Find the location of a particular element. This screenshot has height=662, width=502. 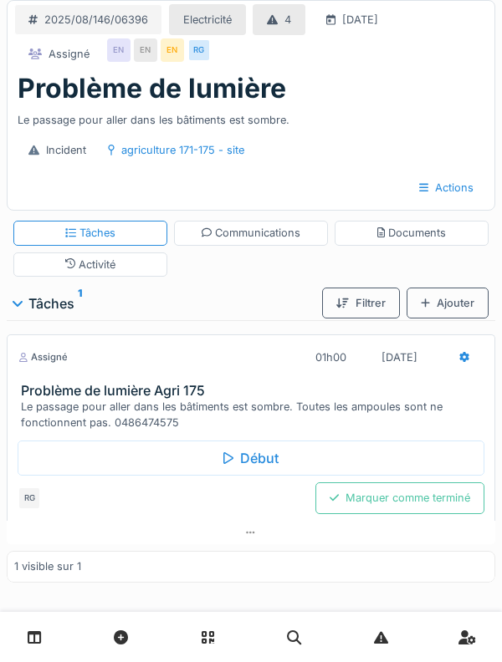

h3: Problème de lumière Agri 175 is located at coordinates (254, 391).